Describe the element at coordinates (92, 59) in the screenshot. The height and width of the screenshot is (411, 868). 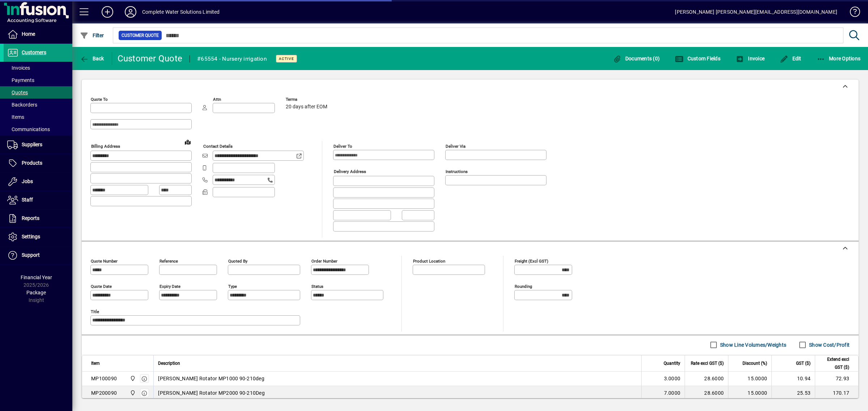
I see `app-page-header-button: Back` at that location.